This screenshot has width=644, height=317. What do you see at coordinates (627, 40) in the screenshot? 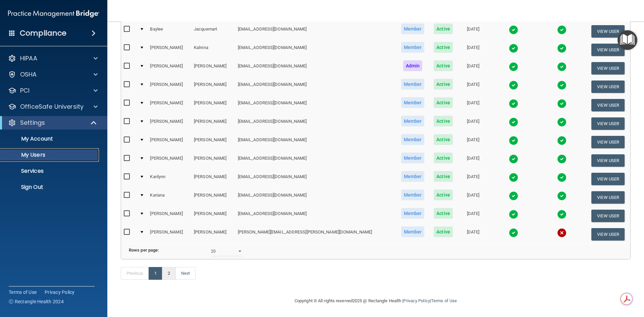
I see `button: Open Resource Center` at bounding box center [627, 40].